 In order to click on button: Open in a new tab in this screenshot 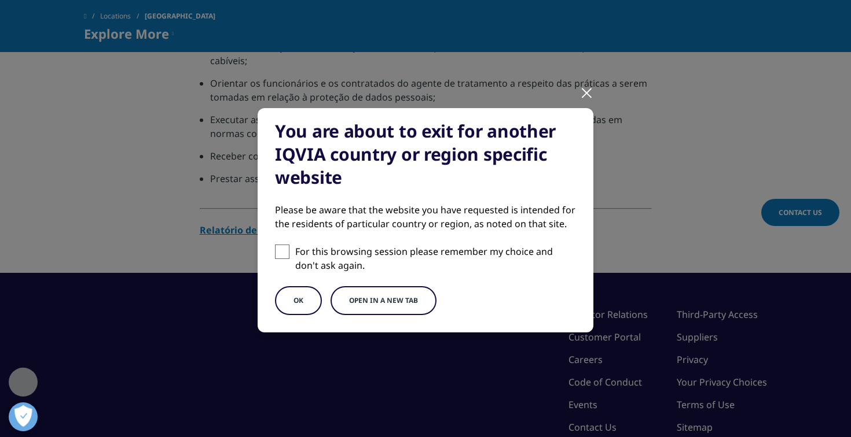, I will do `click(383, 301)`.